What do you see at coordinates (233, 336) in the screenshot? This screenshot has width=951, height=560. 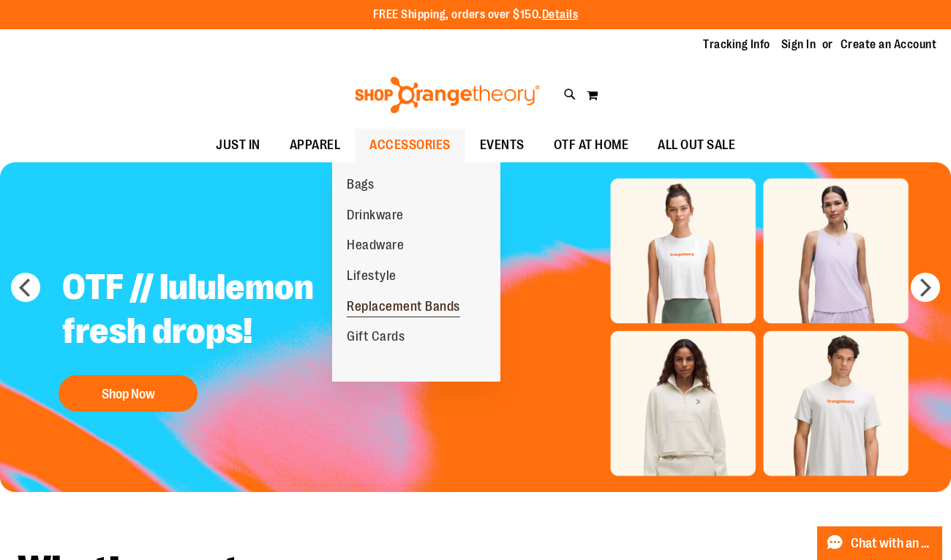 I see `a: OTF // lululemon fresh drops! Shop Now` at bounding box center [233, 336].